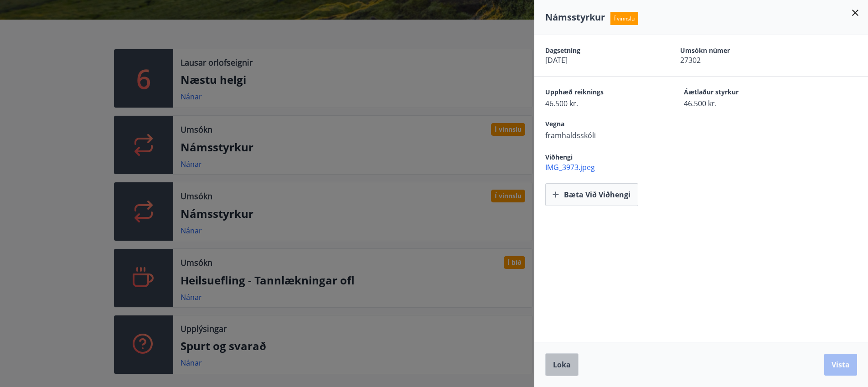  Describe the element at coordinates (624, 18) in the screenshot. I see `span: Í vinnslu` at that location.